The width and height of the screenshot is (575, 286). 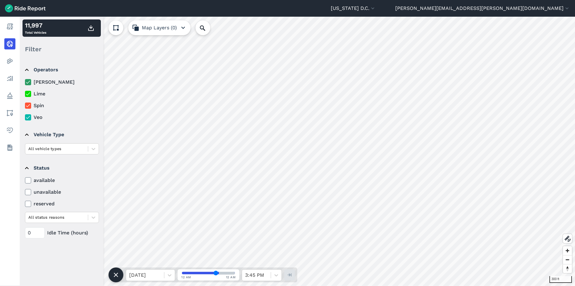 What do you see at coordinates (568, 268) in the screenshot?
I see `button: Reset bearing to north` at bounding box center [568, 268].